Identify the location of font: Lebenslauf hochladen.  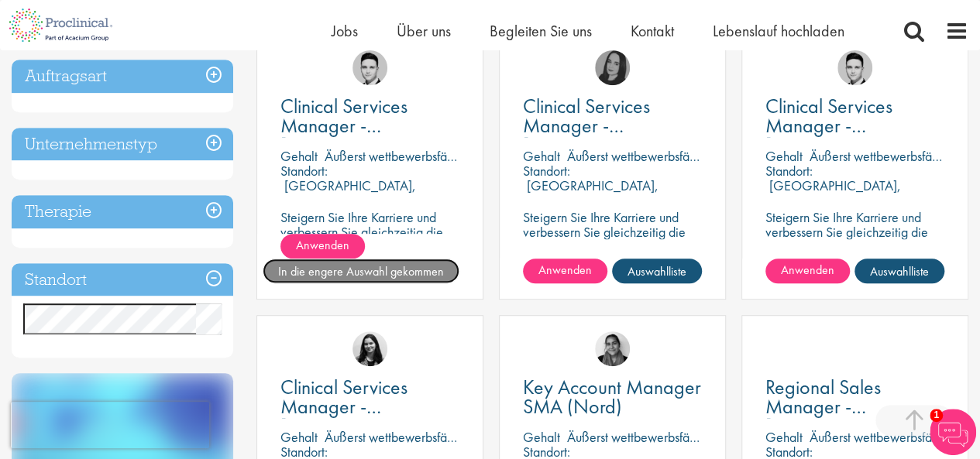
(779, 31).